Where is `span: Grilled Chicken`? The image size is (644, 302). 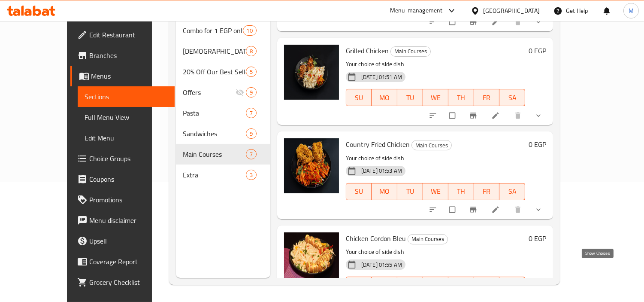 span: Grilled Chicken is located at coordinates (367, 51).